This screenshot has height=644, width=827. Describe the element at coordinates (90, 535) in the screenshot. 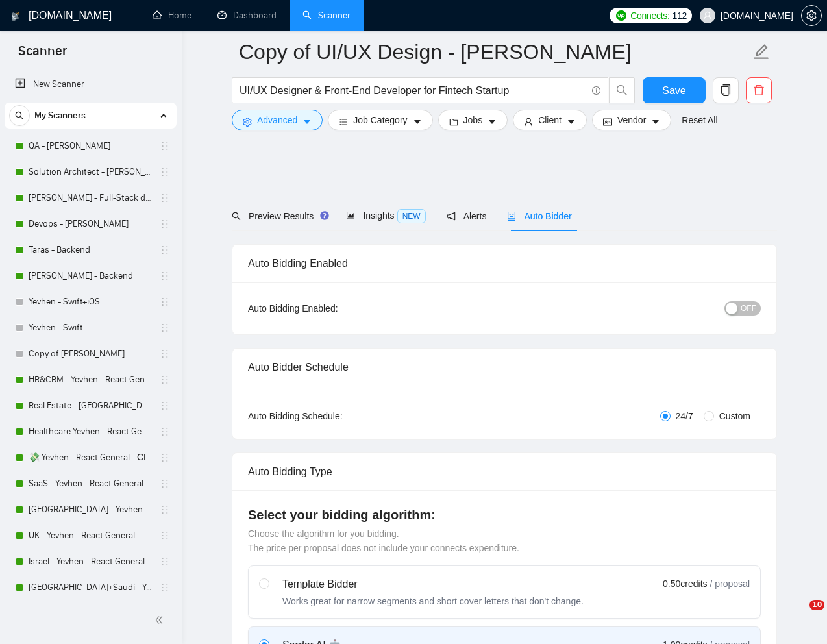

I see `a: UK - Yevhen - React General - СL` at that location.